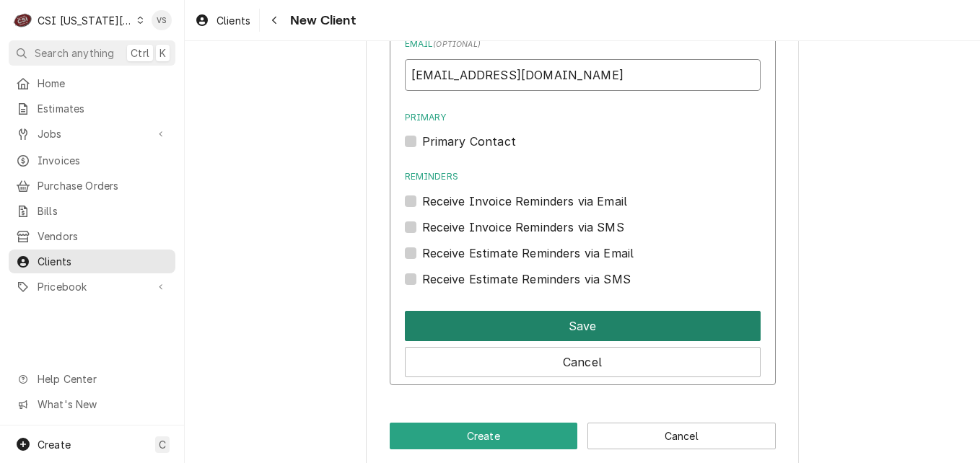 Image resolution: width=980 pixels, height=463 pixels. What do you see at coordinates (102, 160) in the screenshot?
I see `span: Invoices` at bounding box center [102, 160].